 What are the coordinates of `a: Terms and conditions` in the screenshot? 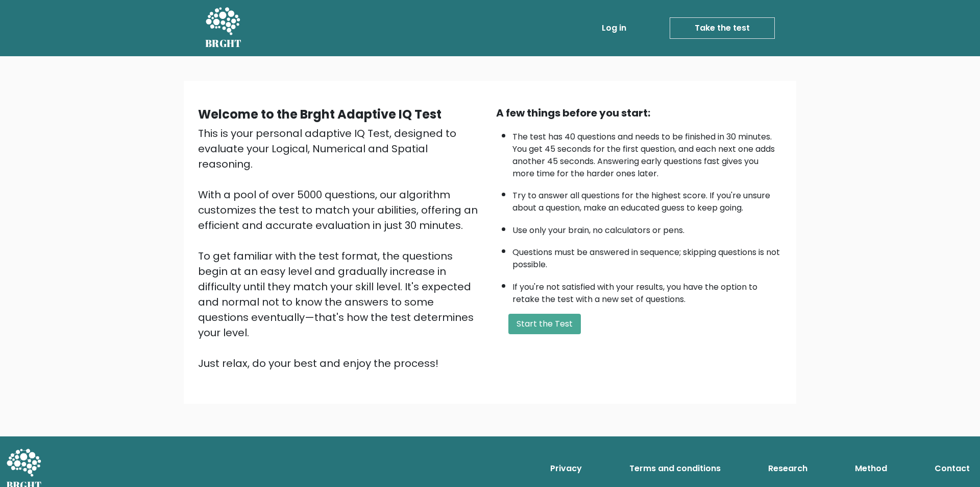 It's located at (675, 469).